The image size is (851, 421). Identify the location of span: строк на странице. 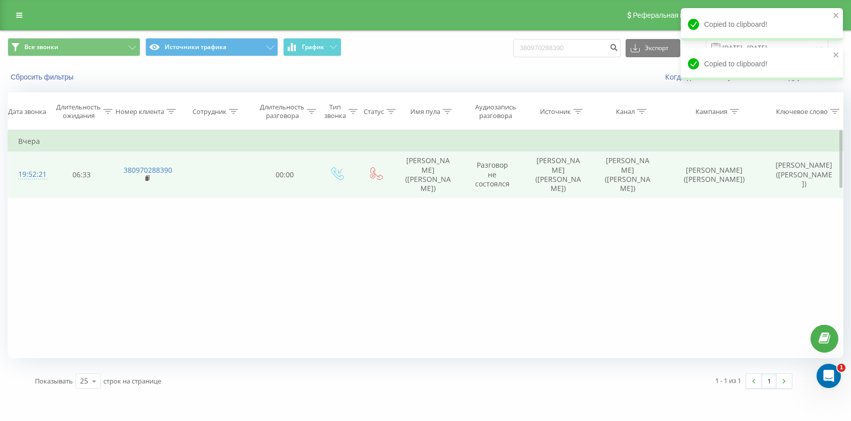
(132, 381).